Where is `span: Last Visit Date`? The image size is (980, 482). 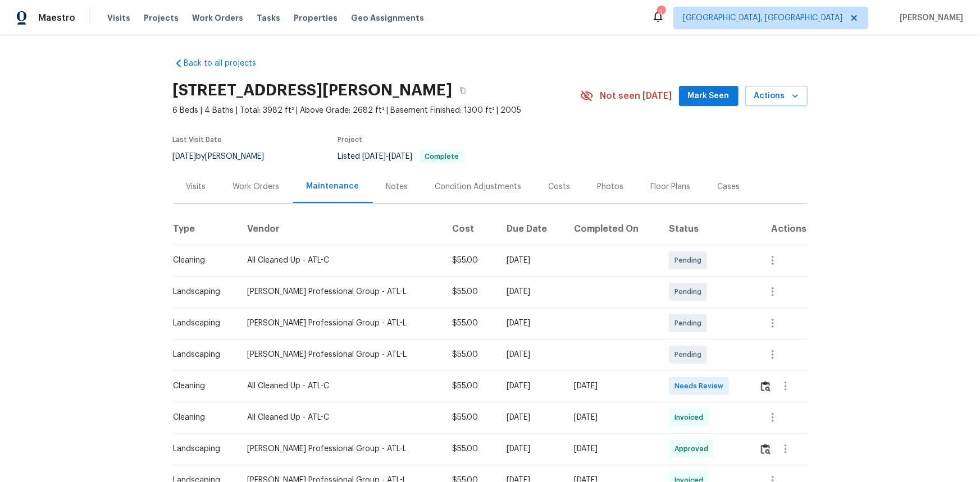
span: Last Visit Date is located at coordinates (198, 140).